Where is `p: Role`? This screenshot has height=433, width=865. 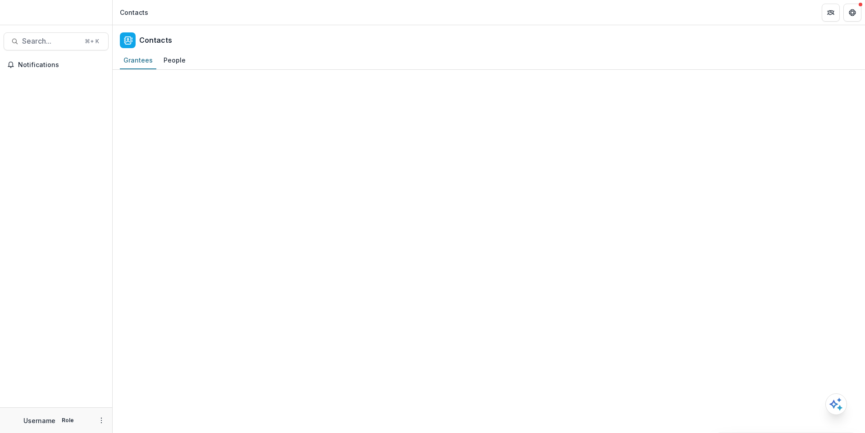 p: Role is located at coordinates (68, 421).